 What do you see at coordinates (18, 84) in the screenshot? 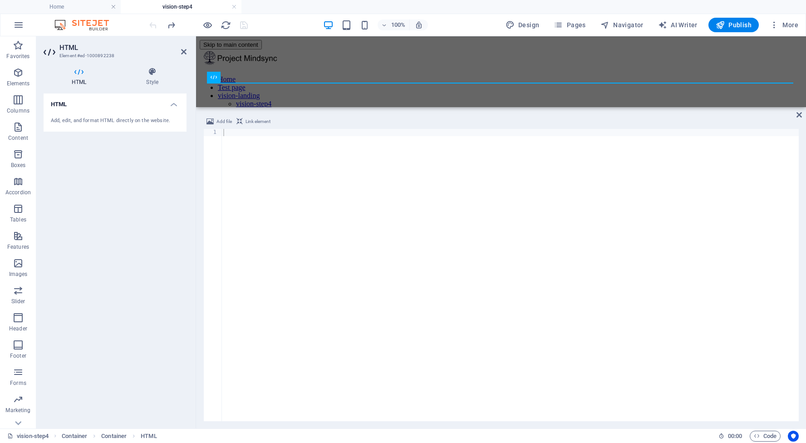
I see `p: Elements` at bounding box center [18, 84].